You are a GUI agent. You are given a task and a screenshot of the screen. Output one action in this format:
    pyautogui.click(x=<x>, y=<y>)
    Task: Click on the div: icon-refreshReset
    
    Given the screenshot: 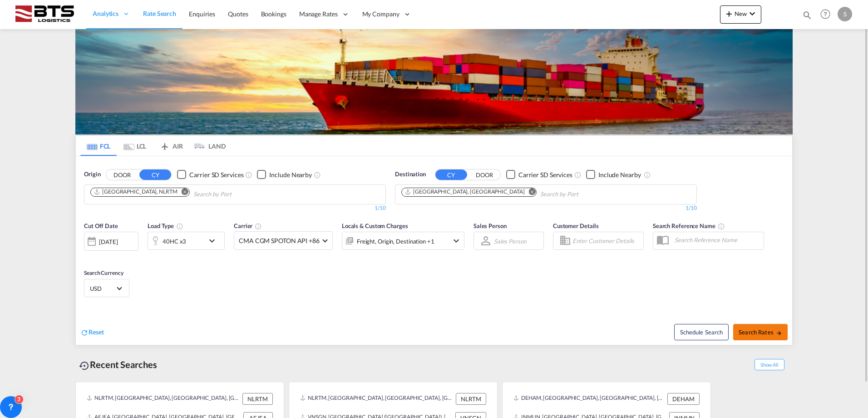 What is the action you would take?
    pyautogui.click(x=92, y=332)
    